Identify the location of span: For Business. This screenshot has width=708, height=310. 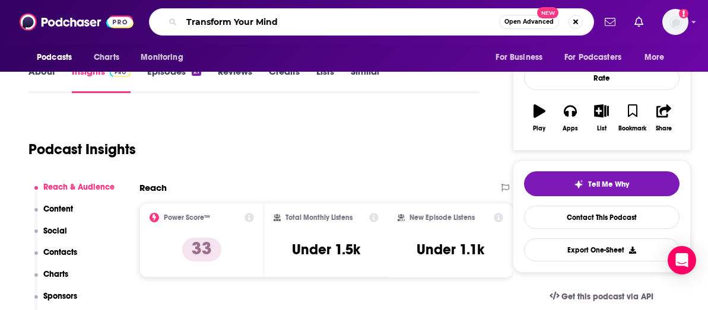
(519, 58).